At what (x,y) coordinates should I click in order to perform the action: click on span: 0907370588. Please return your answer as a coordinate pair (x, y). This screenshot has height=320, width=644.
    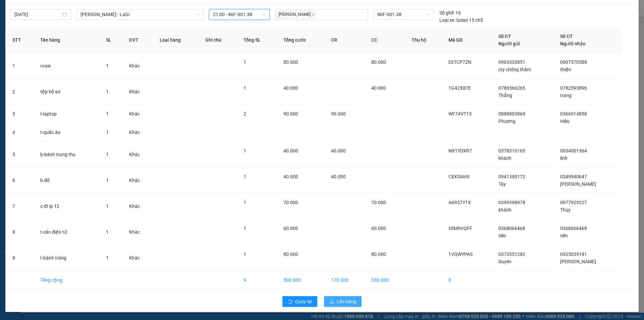
    Looking at the image, I should click on (574, 62).